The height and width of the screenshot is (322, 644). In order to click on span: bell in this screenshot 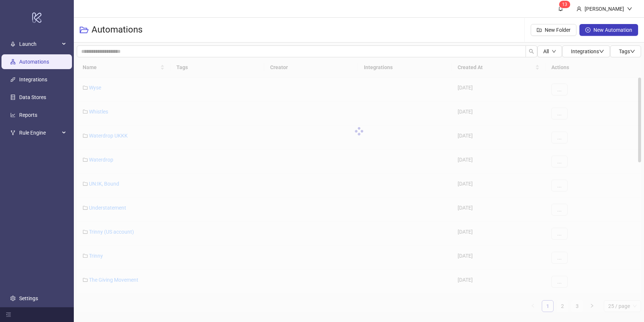, I will do `click(561, 8)`.